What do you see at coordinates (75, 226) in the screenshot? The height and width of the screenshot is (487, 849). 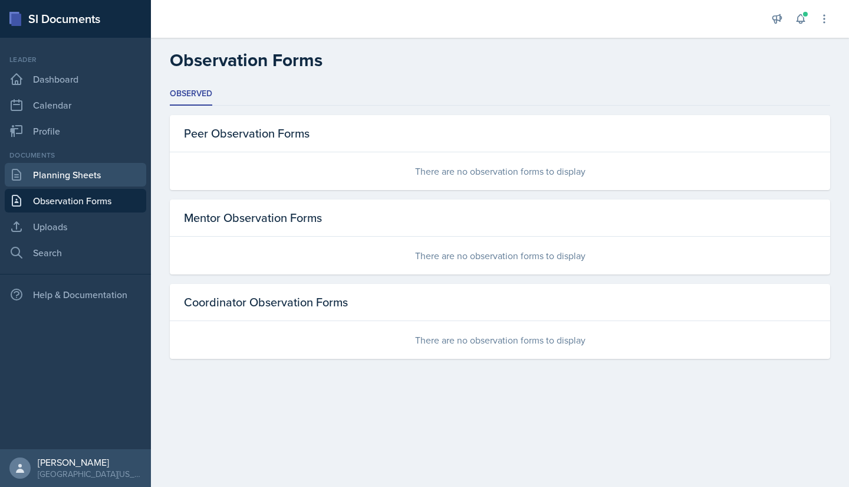 I see `a: Uploads` at bounding box center [75, 226].